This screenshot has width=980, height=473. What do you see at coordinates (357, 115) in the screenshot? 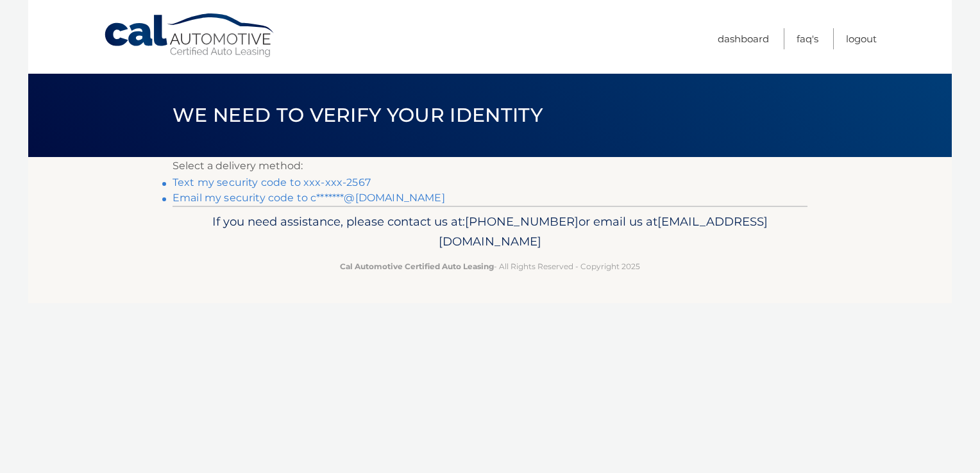
I see `span: We need to verify your identity` at bounding box center [357, 115].